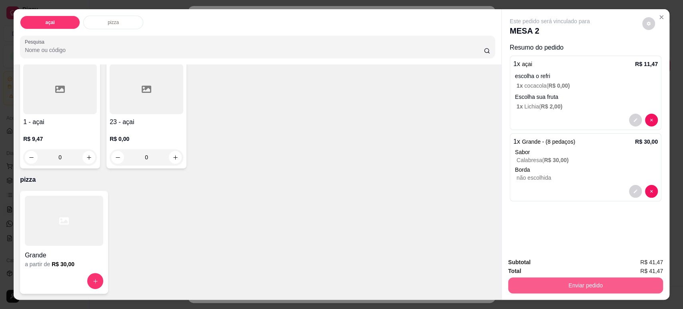 The width and height of the screenshot is (683, 309). Describe the element at coordinates (64, 264) in the screenshot. I see `div: a partir de` at that location.